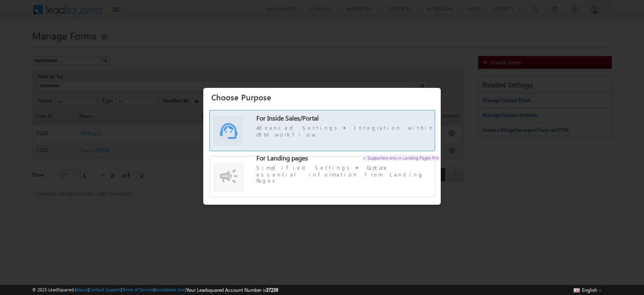 The width and height of the screenshot is (644, 295). Describe the element at coordinates (272, 289) in the screenshot. I see `span: 37239` at that location.